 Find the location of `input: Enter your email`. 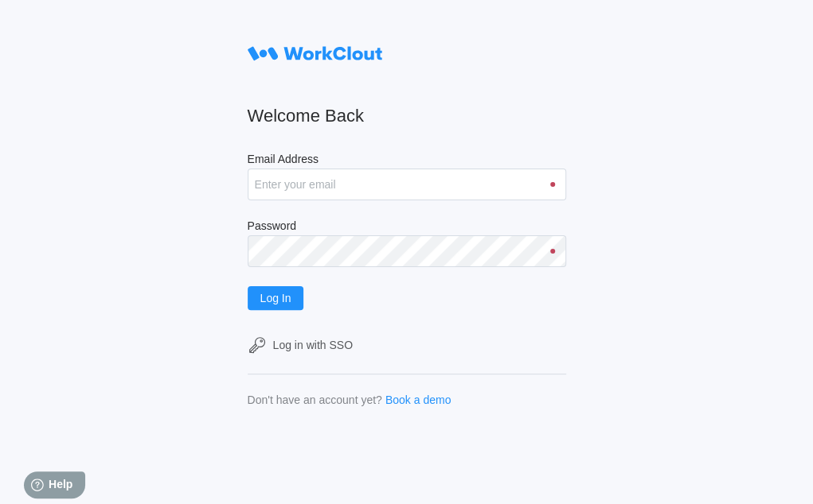

input: Enter your email is located at coordinates (407, 184).